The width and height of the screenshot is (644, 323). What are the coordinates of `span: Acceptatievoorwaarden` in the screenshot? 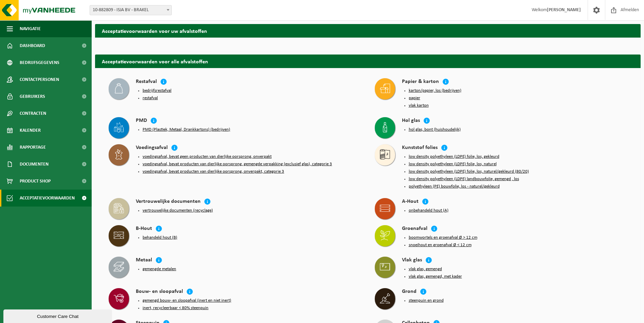 It's located at (47, 198).